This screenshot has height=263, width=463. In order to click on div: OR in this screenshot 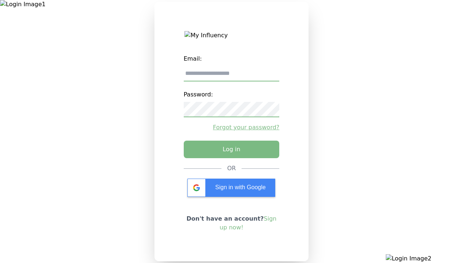, I will do `click(232, 169)`.